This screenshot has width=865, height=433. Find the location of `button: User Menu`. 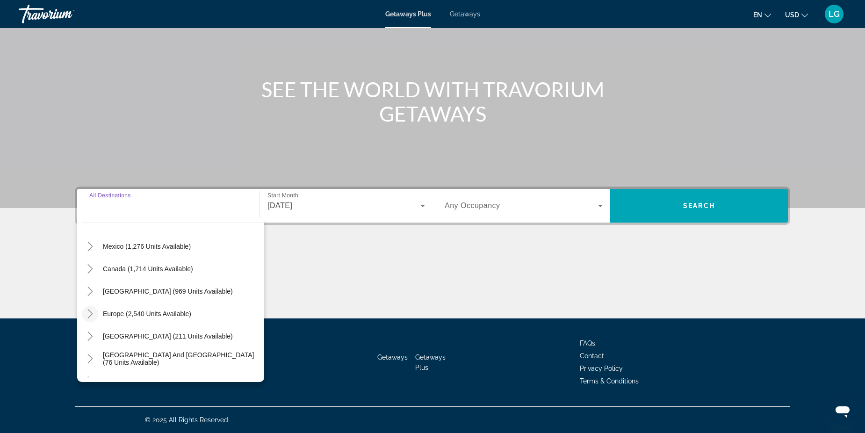

button: User Menu is located at coordinates (834, 14).